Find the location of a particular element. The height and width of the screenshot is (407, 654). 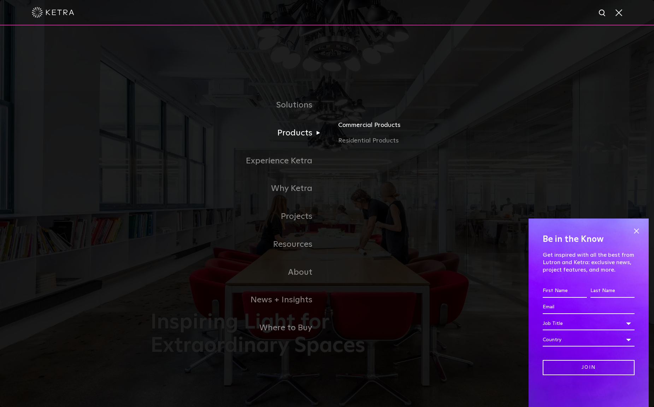

a: Resources is located at coordinates (239, 244).